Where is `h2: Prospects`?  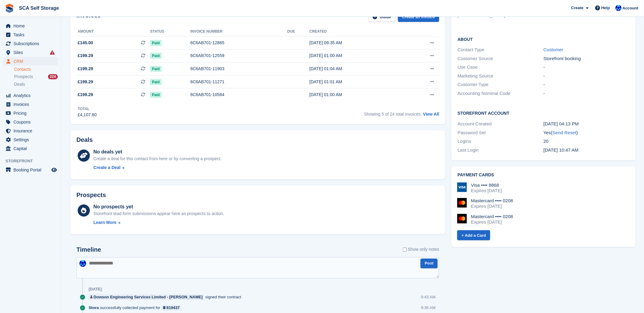 h2: Prospects is located at coordinates (91, 195).